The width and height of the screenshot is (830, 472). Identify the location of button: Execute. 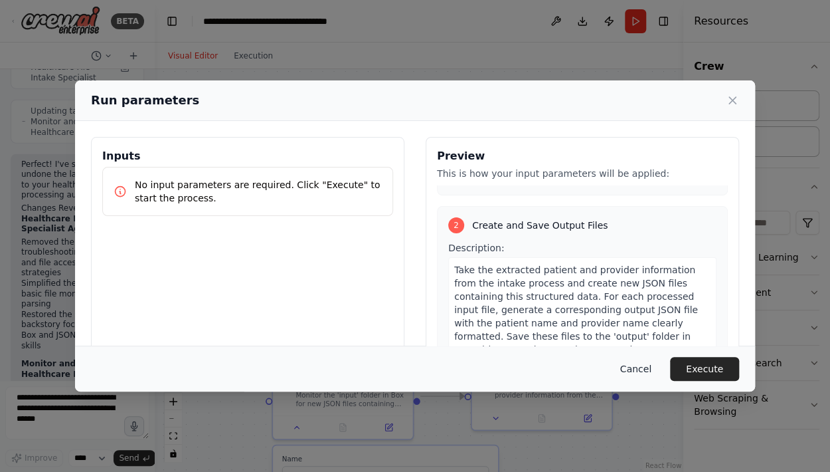
(705, 369).